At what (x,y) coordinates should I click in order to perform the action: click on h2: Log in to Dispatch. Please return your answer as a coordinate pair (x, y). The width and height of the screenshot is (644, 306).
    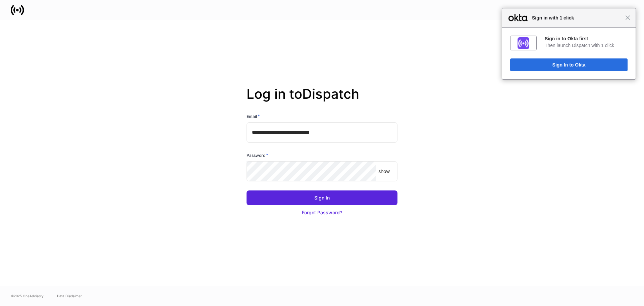
    Looking at the image, I should click on (322, 99).